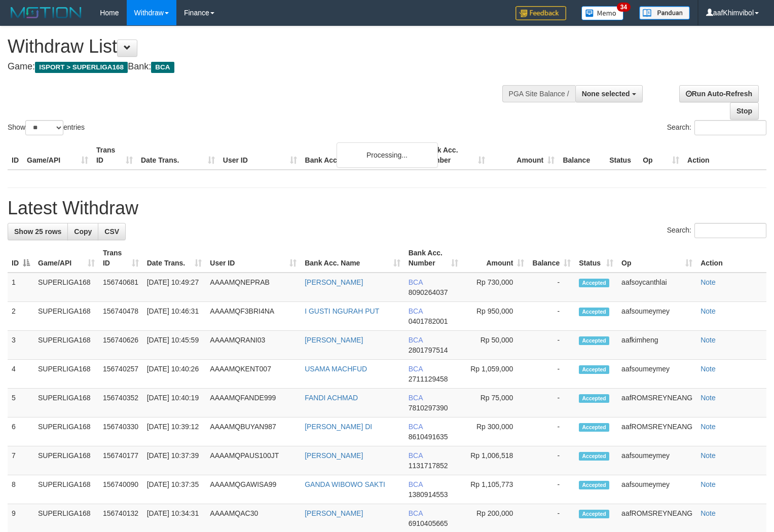 The image size is (774, 532). I want to click on img: panduan.png, so click(664, 12).